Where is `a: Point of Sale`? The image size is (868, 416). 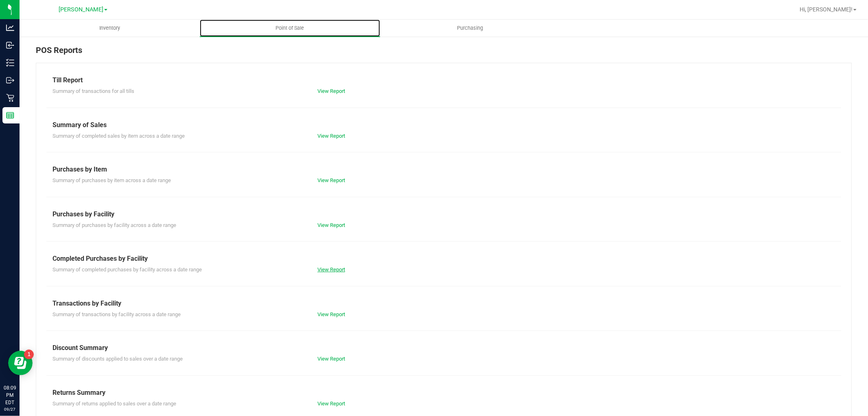 a: Point of Sale is located at coordinates (290, 28).